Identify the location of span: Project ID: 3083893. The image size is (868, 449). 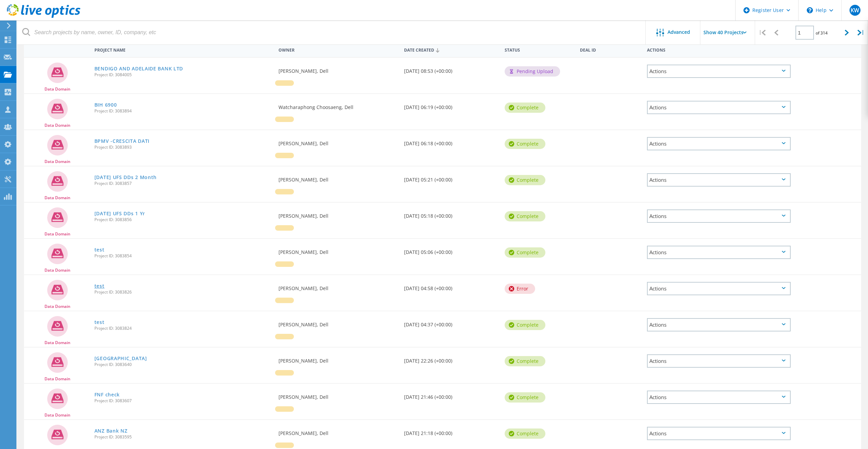
(183, 147).